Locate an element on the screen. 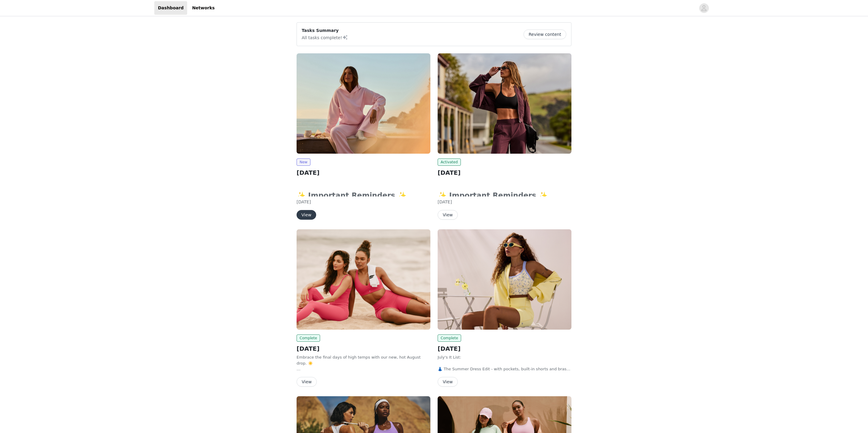 The image size is (868, 433). a: Dashboard is located at coordinates (171, 8).